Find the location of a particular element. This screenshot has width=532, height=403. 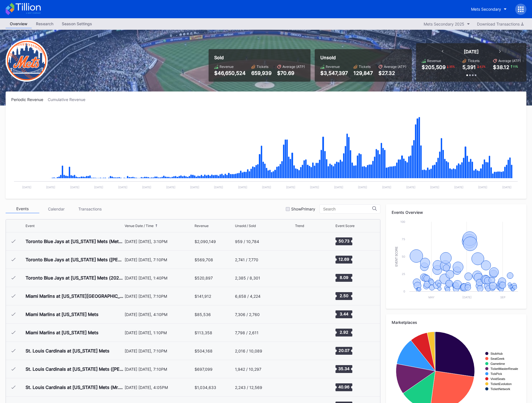

div: Events is located at coordinates (22, 209).